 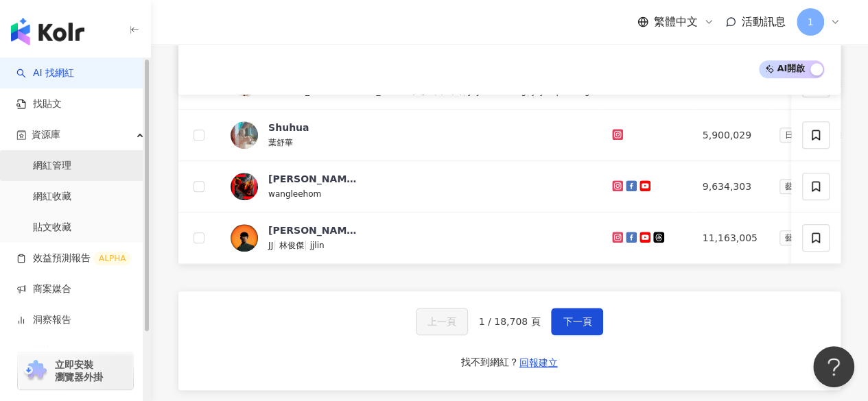 What do you see at coordinates (539, 362) in the screenshot?
I see `button: 回報建立` at bounding box center [539, 362].